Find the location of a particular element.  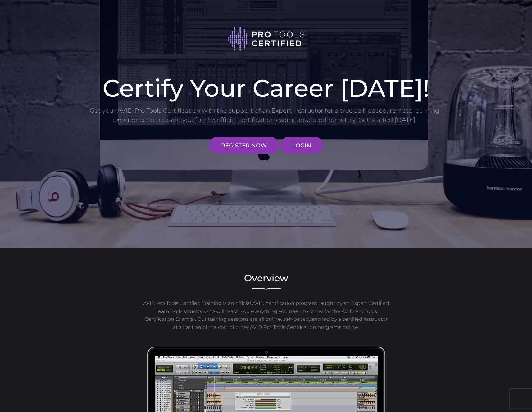

img: decorative line is located at coordinates (266, 289).